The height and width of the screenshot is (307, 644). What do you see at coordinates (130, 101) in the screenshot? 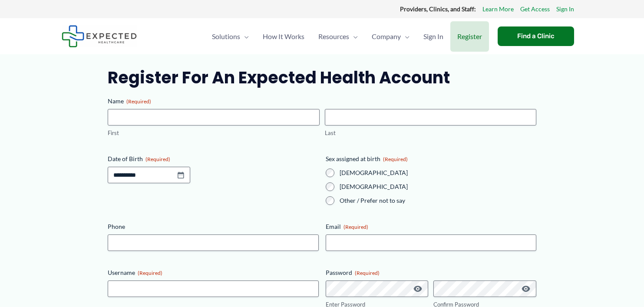
I see `legend: Name` at bounding box center [130, 101].